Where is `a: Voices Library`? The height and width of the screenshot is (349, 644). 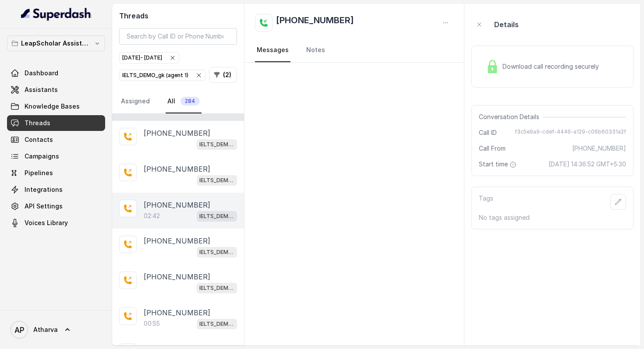 a: Voices Library is located at coordinates (56, 223).